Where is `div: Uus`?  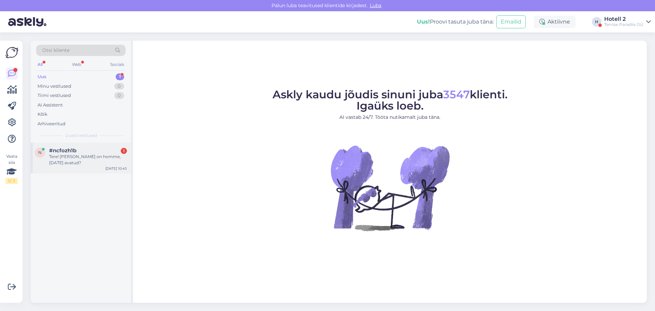
div: Uus is located at coordinates (42, 77).